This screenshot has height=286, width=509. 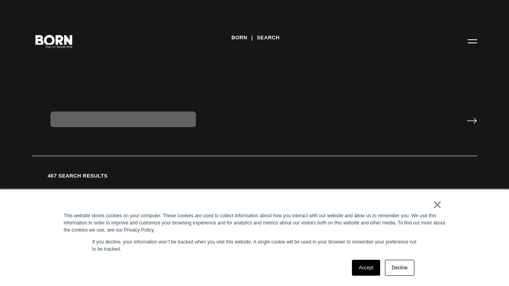 What do you see at coordinates (400, 268) in the screenshot?
I see `a: Decline` at bounding box center [400, 268].